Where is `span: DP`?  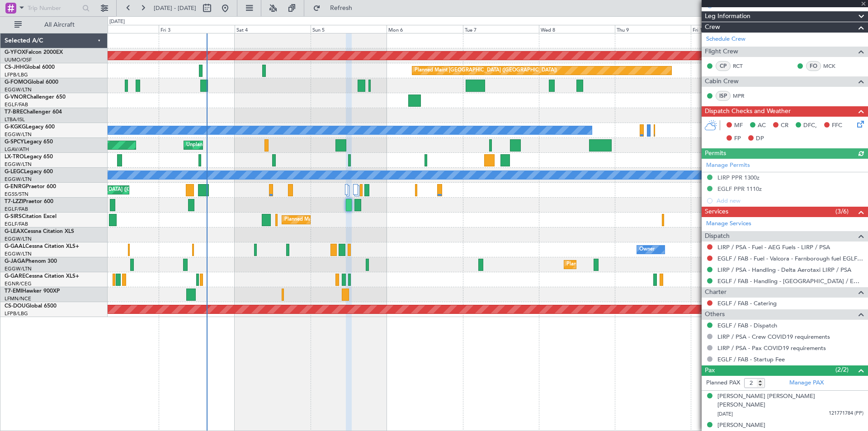
span: DP is located at coordinates (760, 139).